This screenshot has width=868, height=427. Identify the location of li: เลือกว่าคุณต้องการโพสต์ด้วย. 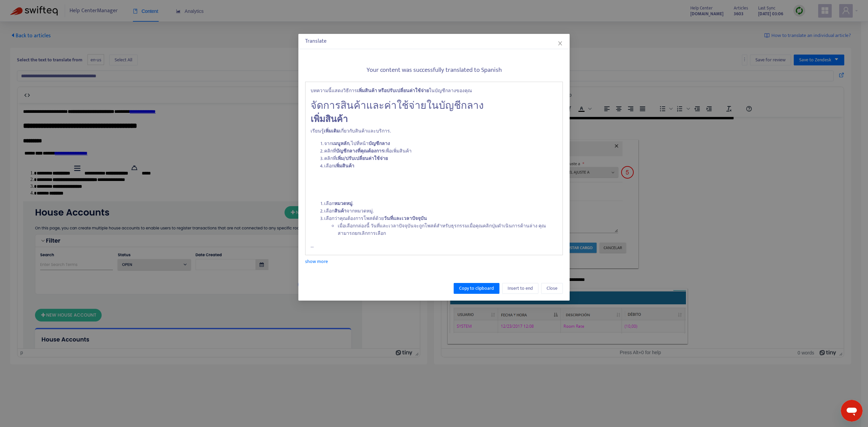
(441, 226).